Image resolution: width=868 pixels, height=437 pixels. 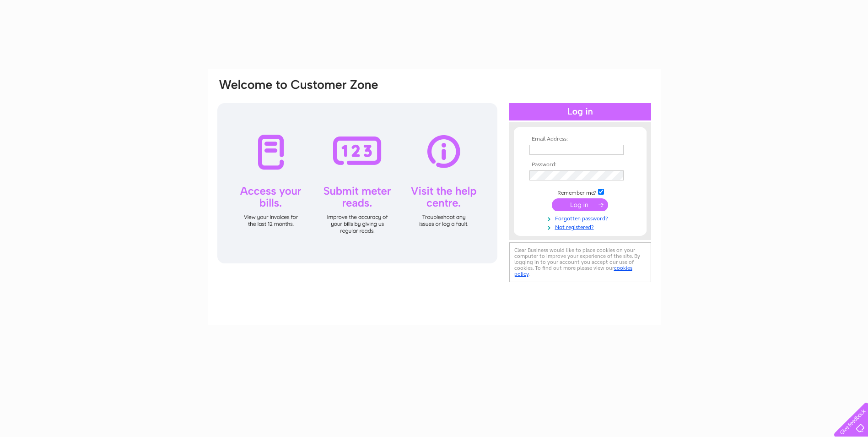 I want to click on th: Email Address:, so click(x=581, y=139).